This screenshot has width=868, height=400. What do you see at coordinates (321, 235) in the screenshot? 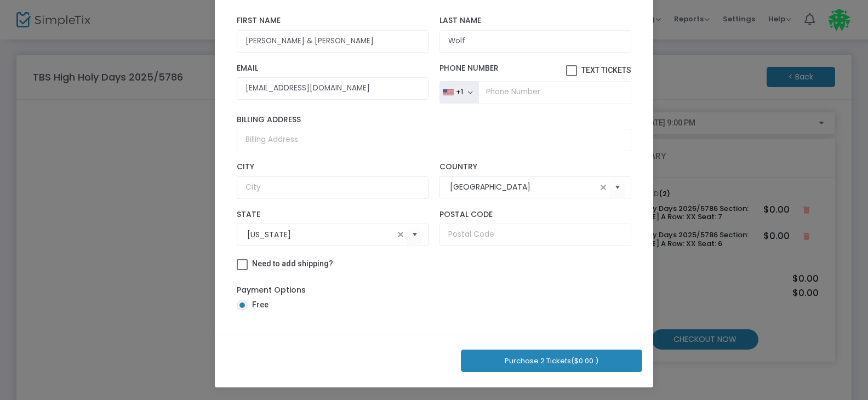
I see `input: Select State` at bounding box center [321, 235].